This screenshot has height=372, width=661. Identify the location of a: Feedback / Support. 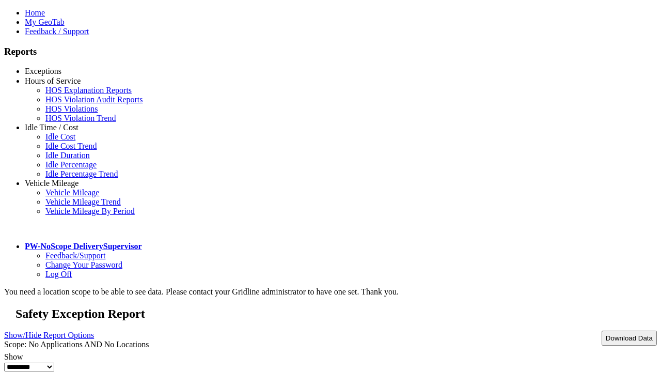
(57, 31).